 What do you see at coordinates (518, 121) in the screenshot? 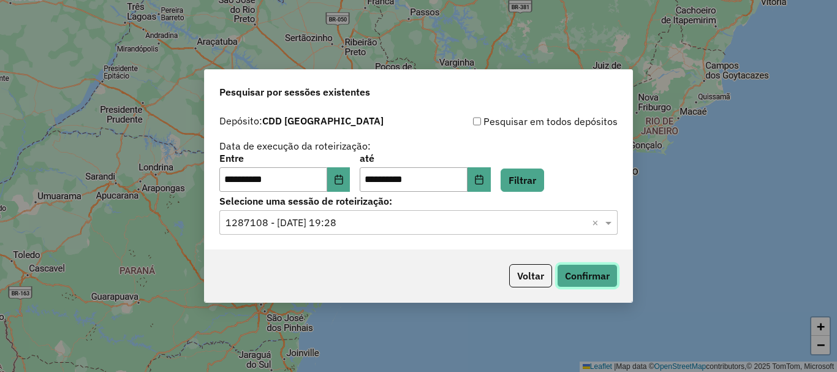
I see `div: Pesquisar em todos depósitos` at bounding box center [518, 121].